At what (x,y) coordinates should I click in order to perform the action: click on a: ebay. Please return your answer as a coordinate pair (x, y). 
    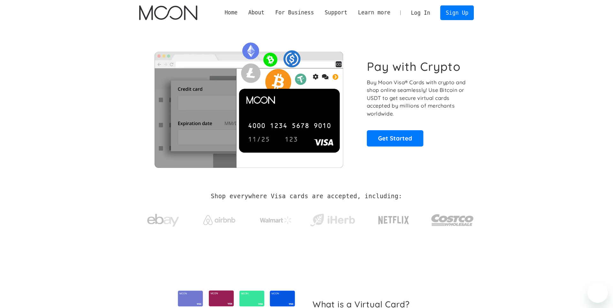
    Looking at the image, I should click on (163, 219).